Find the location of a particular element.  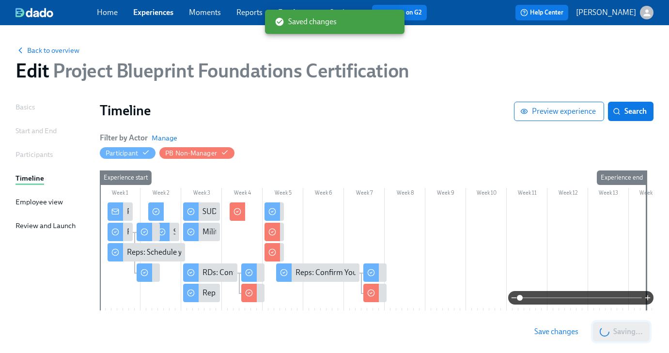

span: Help Center is located at coordinates (542, 13).